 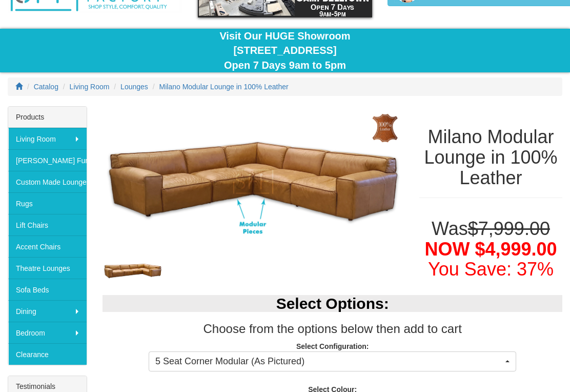 What do you see at coordinates (509, 228) in the screenshot?
I see `del: $7,999.00` at bounding box center [509, 228].